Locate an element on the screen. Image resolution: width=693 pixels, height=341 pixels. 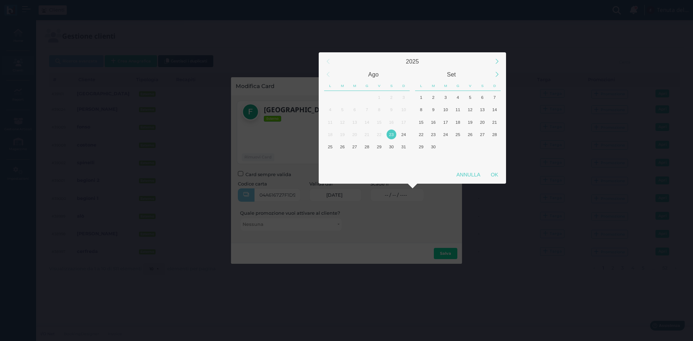
div: Domenica, Agosto 24 is located at coordinates (404, 134).